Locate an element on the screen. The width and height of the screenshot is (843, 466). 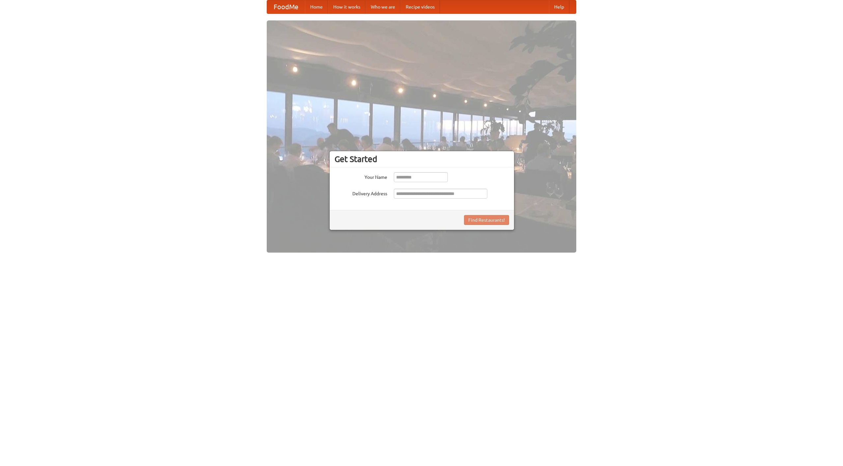
a: FoodMe is located at coordinates (286, 7).